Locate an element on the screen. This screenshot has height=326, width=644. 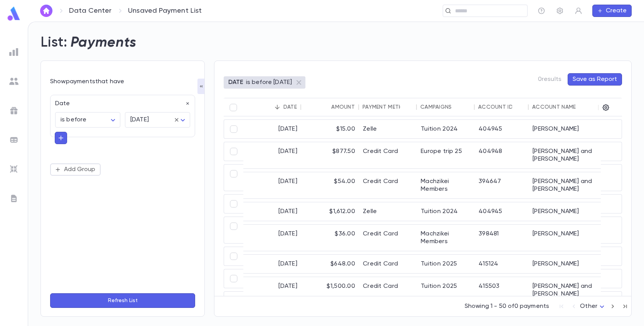
img: campaigns_grey.99e729a5f7ee94e3726e6486bddda8f1.svg is located at coordinates (14, 111).